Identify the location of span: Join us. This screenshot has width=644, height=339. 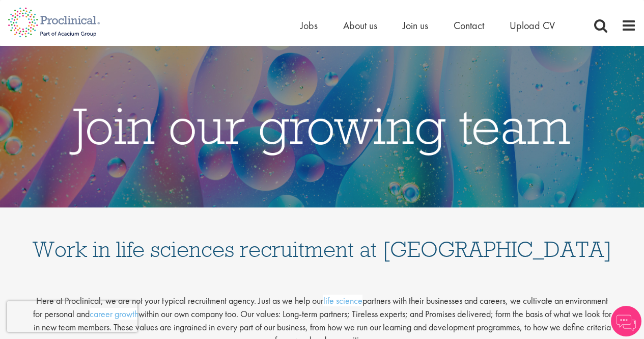
(416, 25).